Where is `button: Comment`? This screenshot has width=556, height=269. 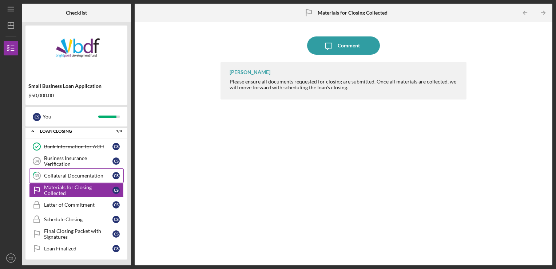
button: Comment is located at coordinates (344, 46).